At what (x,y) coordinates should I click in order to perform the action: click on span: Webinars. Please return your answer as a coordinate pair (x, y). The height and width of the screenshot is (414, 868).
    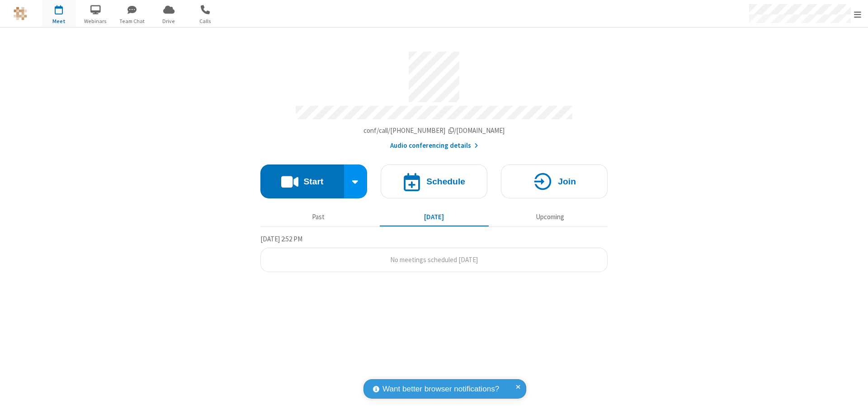
    Looking at the image, I should click on (95, 21).